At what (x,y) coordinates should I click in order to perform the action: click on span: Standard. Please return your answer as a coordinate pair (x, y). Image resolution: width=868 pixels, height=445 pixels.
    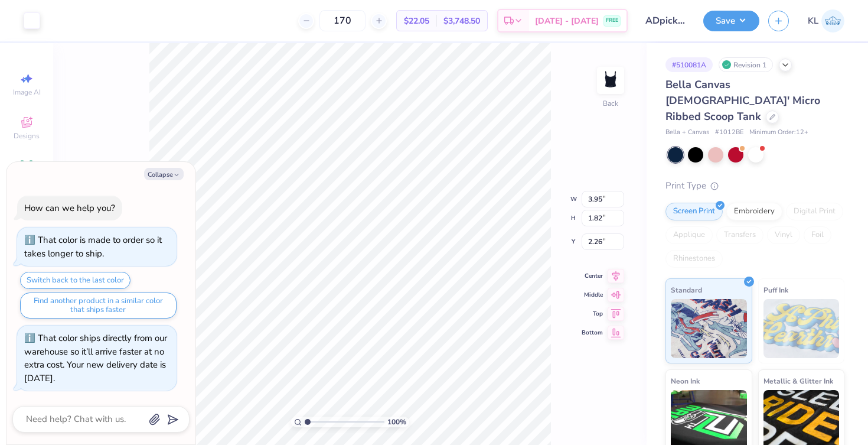
    Looking at the image, I should click on (686, 289).